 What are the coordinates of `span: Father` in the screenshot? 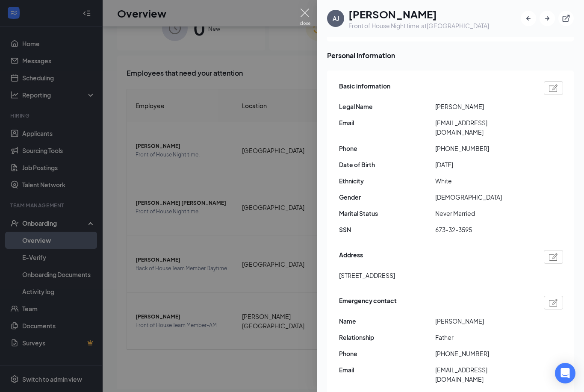 It's located at (483, 337).